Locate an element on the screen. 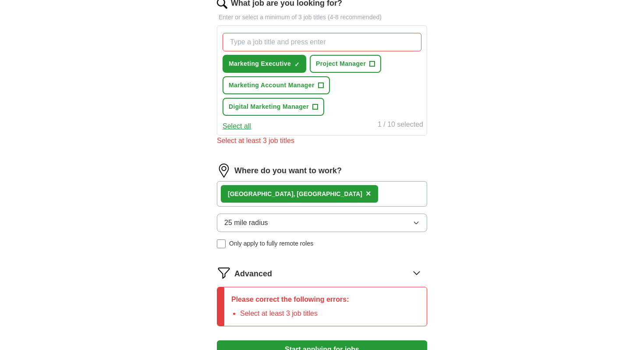  p: Please correct the following errors: is located at coordinates (290, 300).